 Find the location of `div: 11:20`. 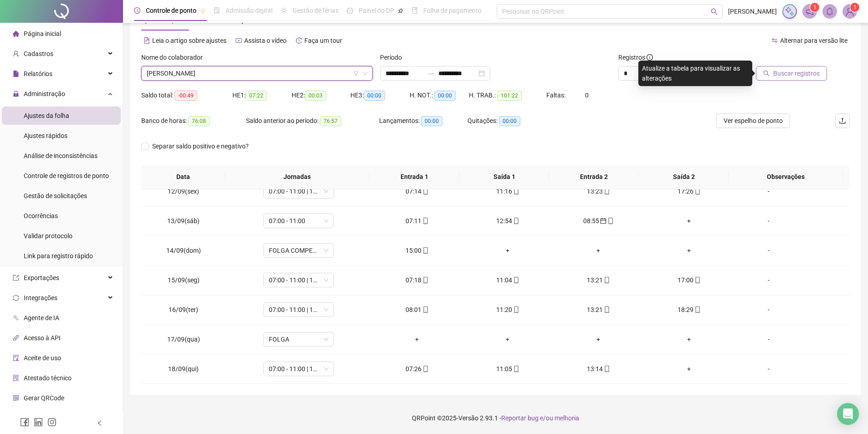

div: 11:20 is located at coordinates (508, 310).